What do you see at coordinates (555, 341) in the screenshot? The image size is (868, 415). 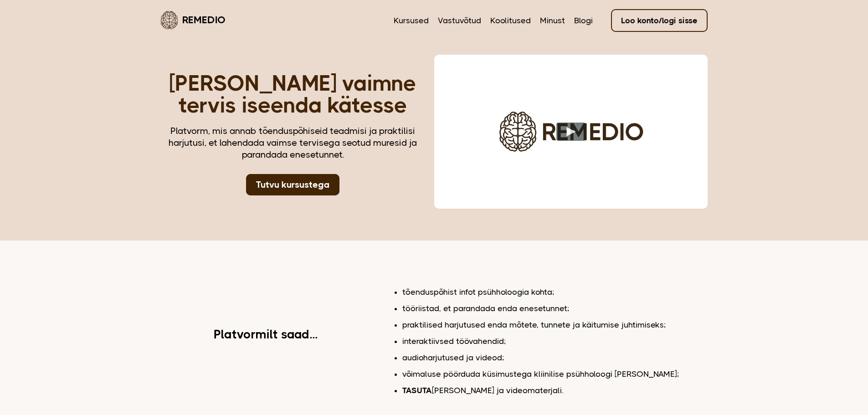 I see `li: interaktiivsed töövahendid;` at bounding box center [555, 341].